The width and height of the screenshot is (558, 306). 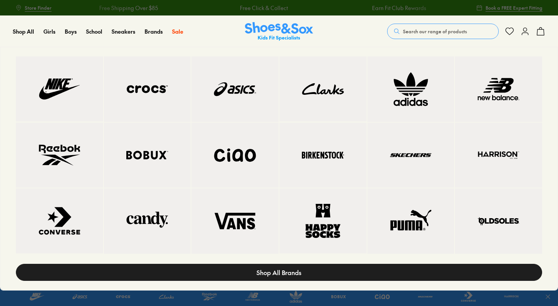 What do you see at coordinates (44, 15) in the screenshot?
I see `h3: Shoes` at bounding box center [44, 15].